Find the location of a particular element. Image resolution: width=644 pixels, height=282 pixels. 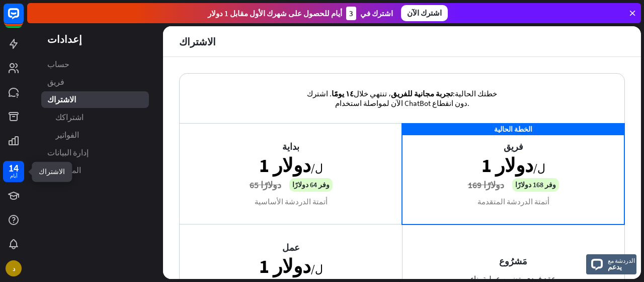

a: إدارة البيانات is located at coordinates (96, 152).